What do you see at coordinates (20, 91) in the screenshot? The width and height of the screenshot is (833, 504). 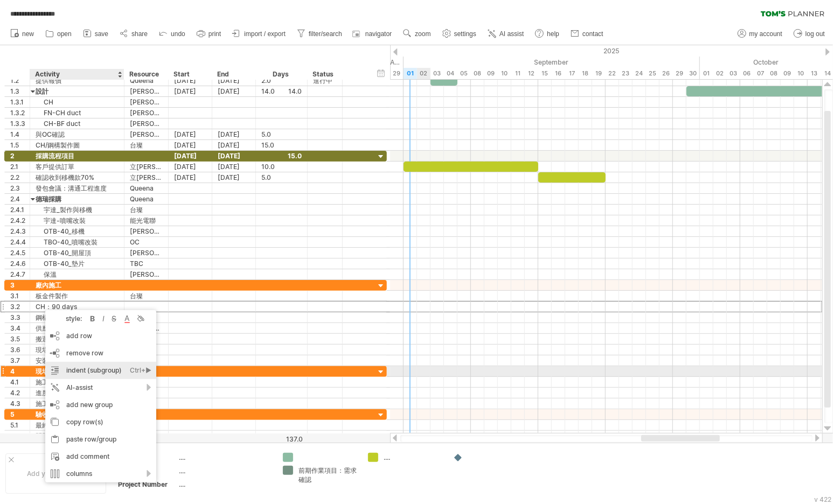 I see `div: 1.3` at bounding box center [20, 91].